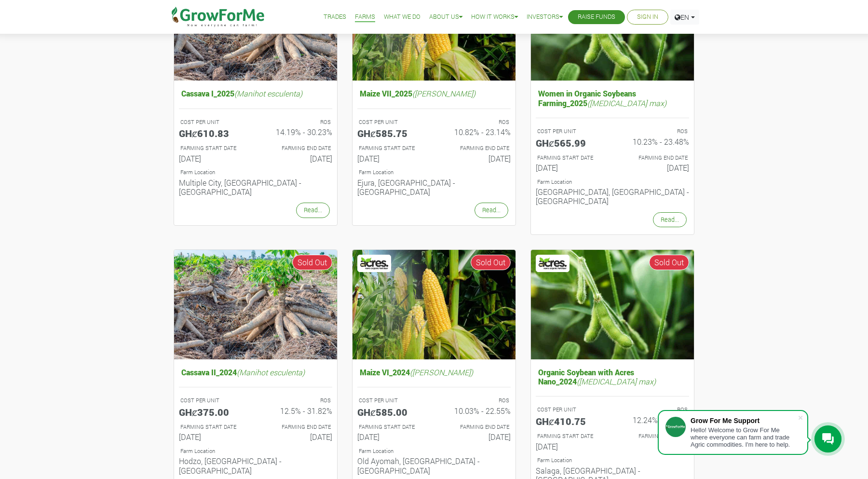 This screenshot has width=868, height=479. I want to click on h5: GHȼ565.99, so click(570, 143).